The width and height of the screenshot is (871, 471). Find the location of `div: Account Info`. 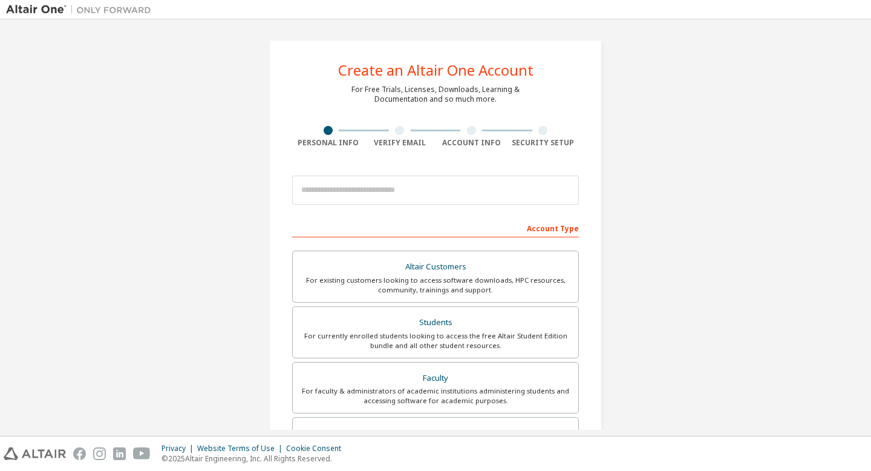

div: Account Info is located at coordinates (471, 143).